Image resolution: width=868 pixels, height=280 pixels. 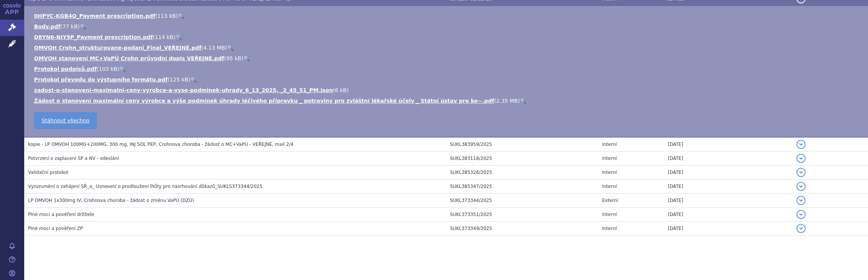 I want to click on span: 2.35 MB, so click(x=507, y=101).